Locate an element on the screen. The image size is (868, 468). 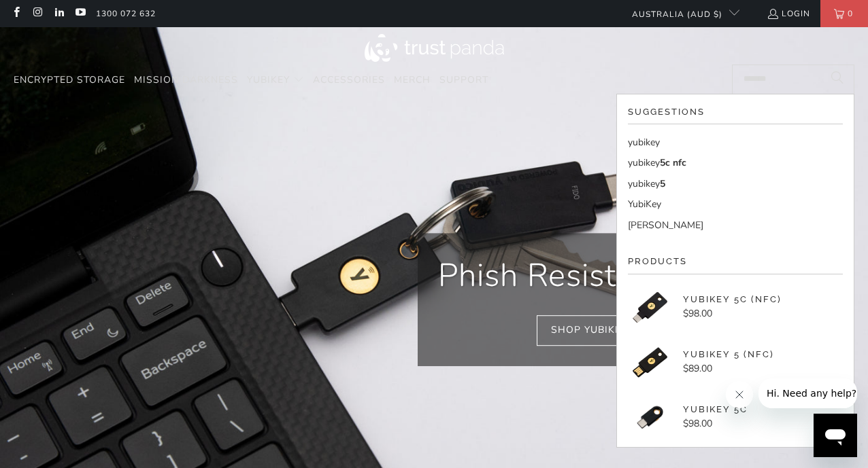
a: Trust Panda Australia on Instagram is located at coordinates (36, 14).